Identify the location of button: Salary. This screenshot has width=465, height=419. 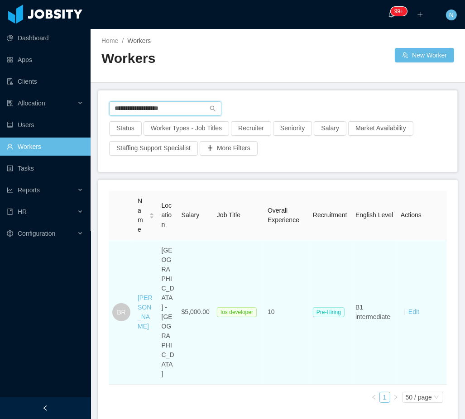
(330, 129).